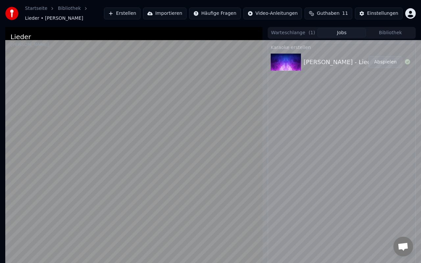  Describe the element at coordinates (378, 13) in the screenshot. I see `button: Einstellungen` at that location.